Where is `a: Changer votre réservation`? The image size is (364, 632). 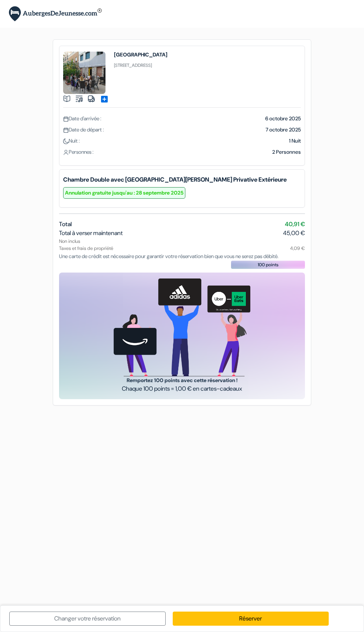
a: Changer votre réservation is located at coordinates (87, 619).